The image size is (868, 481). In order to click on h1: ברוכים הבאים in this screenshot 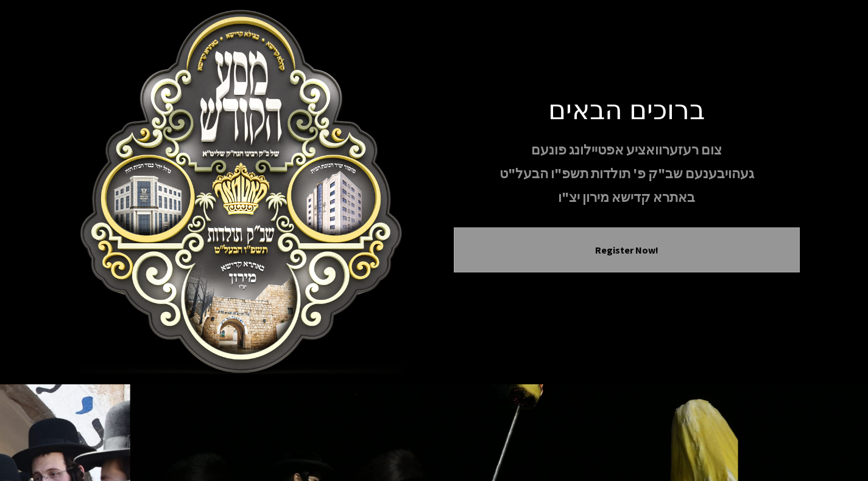, I will do `click(627, 108)`.